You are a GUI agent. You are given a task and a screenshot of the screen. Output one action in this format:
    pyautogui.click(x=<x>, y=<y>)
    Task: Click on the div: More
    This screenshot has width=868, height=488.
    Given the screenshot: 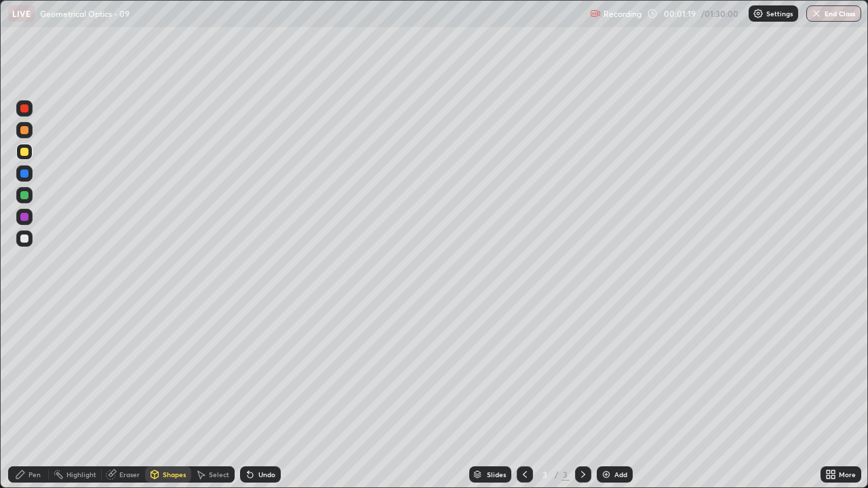 What is the action you would take?
    pyautogui.click(x=847, y=475)
    